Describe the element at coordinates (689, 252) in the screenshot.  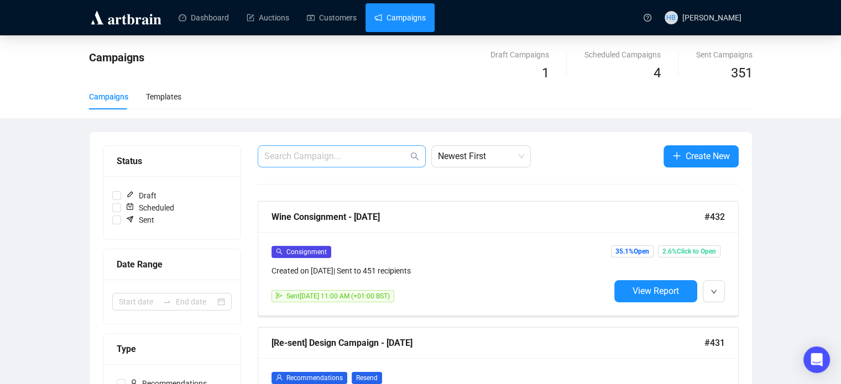
I see `span: 2.6% Click to Open` at that location.